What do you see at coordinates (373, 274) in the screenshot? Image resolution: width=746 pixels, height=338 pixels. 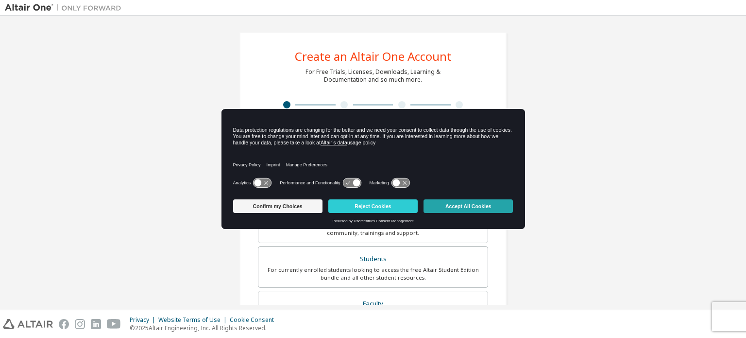 I see `div: For currently enrolled students looking to access the free Altair Student Edition bundle and all ...` at bounding box center [373, 274].